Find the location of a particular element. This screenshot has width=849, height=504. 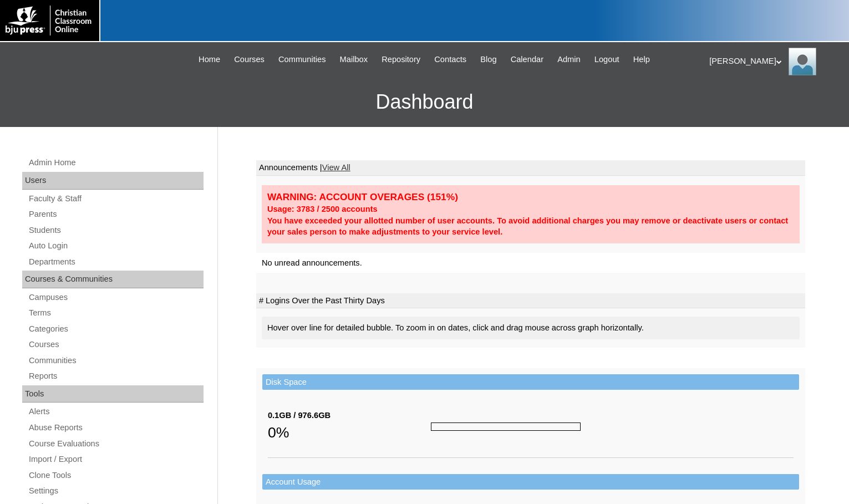

span: Help is located at coordinates (641, 60).